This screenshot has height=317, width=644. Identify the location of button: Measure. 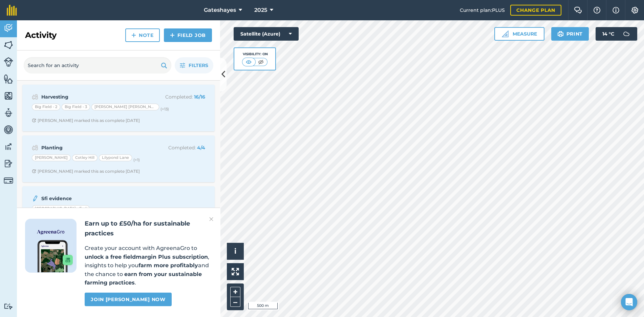
(519, 34).